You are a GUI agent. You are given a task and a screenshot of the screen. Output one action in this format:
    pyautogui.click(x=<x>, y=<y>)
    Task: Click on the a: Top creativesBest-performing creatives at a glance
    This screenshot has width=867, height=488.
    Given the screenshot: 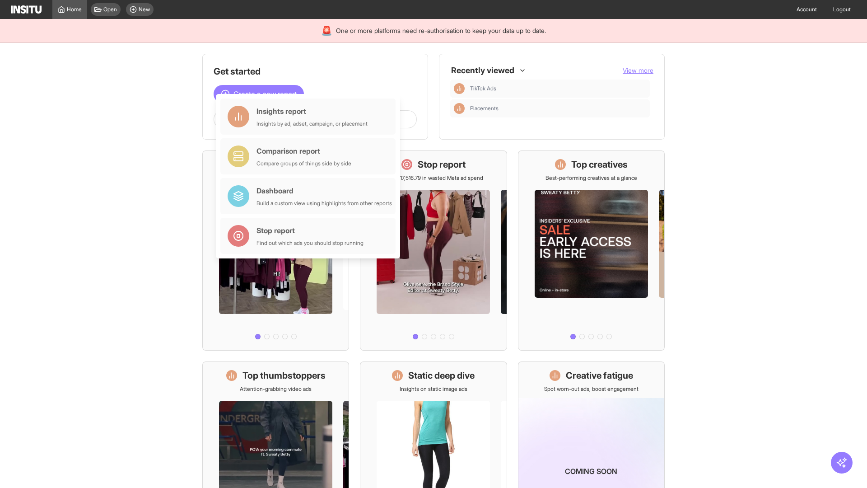 What is the action you would take?
    pyautogui.click(x=591, y=250)
    